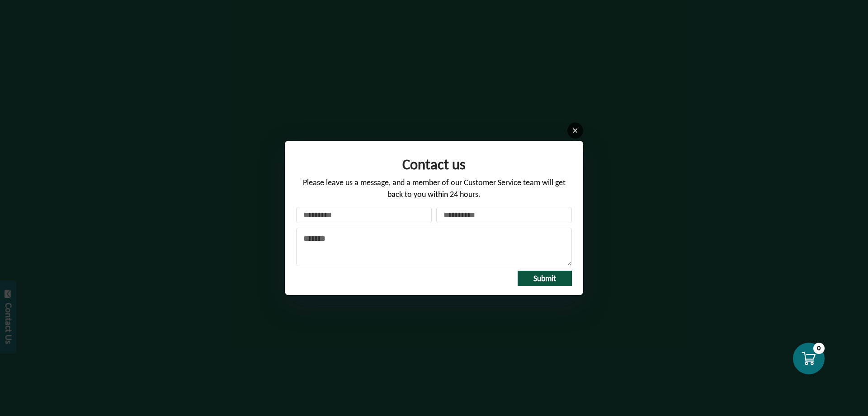 The height and width of the screenshot is (416, 868). Describe the element at coordinates (504, 215) in the screenshot. I see `input: Your email` at that location.